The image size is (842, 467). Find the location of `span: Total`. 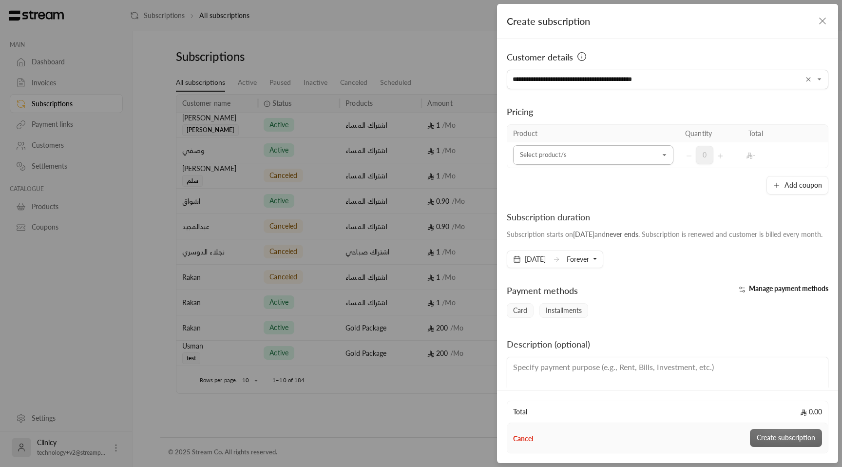

span: Total is located at coordinates (520, 412).